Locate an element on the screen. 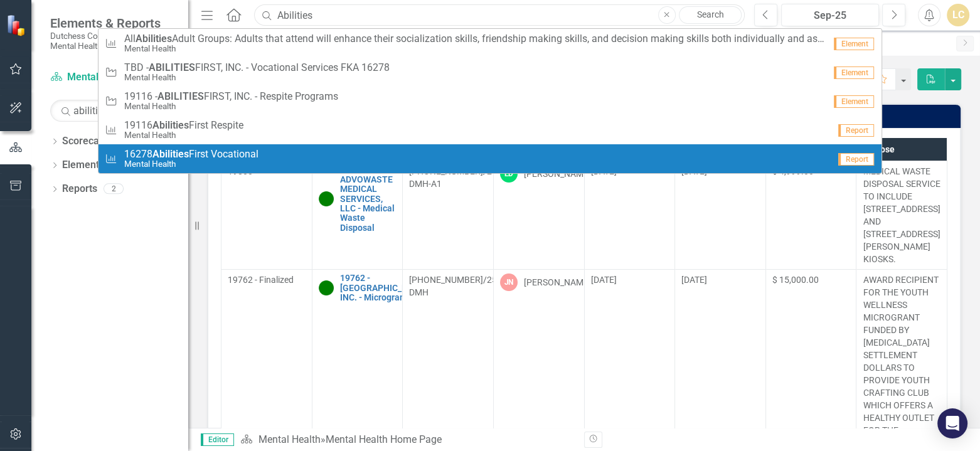  span: All Adult Groups: Adults that attend will enhance their socialization skills, friendship making s... is located at coordinates (474, 39).